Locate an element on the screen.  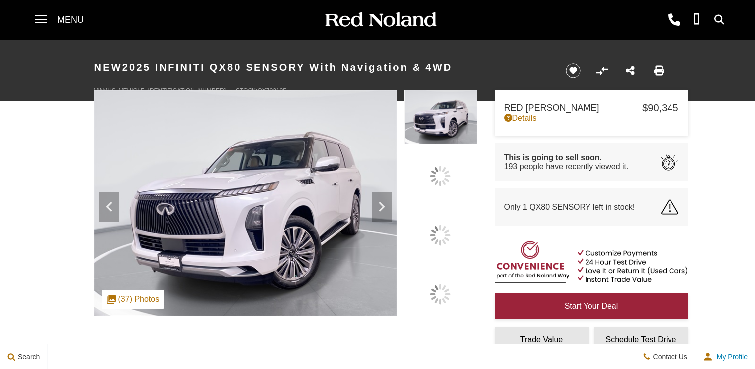
span: VIN: is located at coordinates (100, 90).